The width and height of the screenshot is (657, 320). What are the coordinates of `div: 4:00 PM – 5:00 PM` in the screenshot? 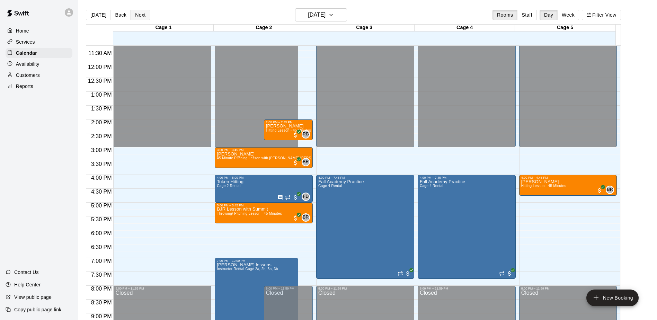 It's located at (263, 178).